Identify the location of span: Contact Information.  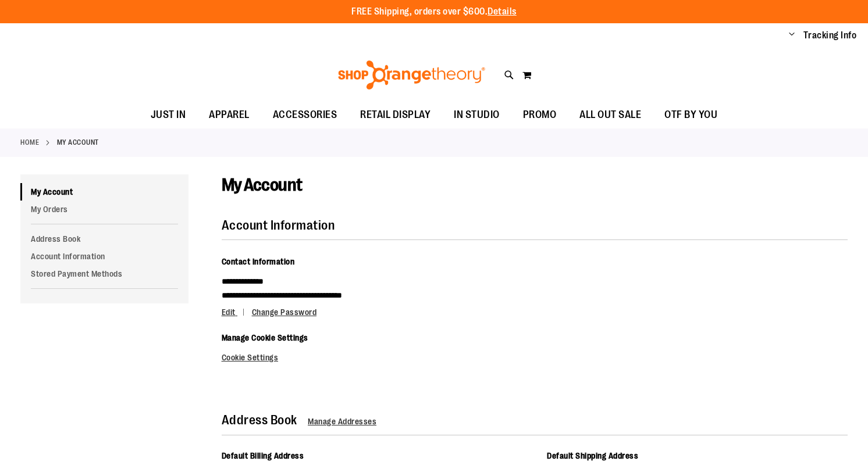
(258, 262).